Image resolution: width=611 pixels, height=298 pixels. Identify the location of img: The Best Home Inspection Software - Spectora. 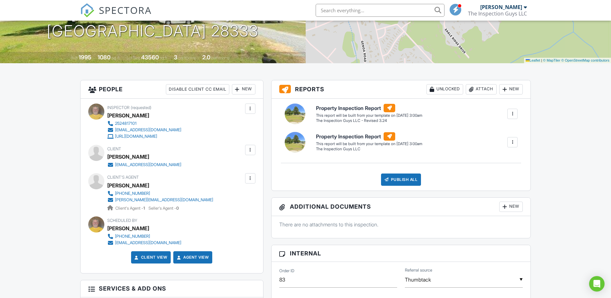
(87, 10).